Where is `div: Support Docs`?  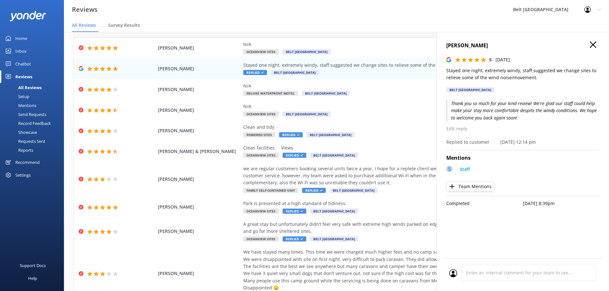
div: Support Docs is located at coordinates (33, 266).